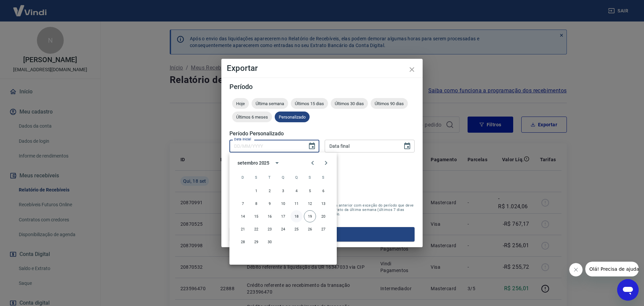  I want to click on div: Últimos 30 dias, so click(349, 104).